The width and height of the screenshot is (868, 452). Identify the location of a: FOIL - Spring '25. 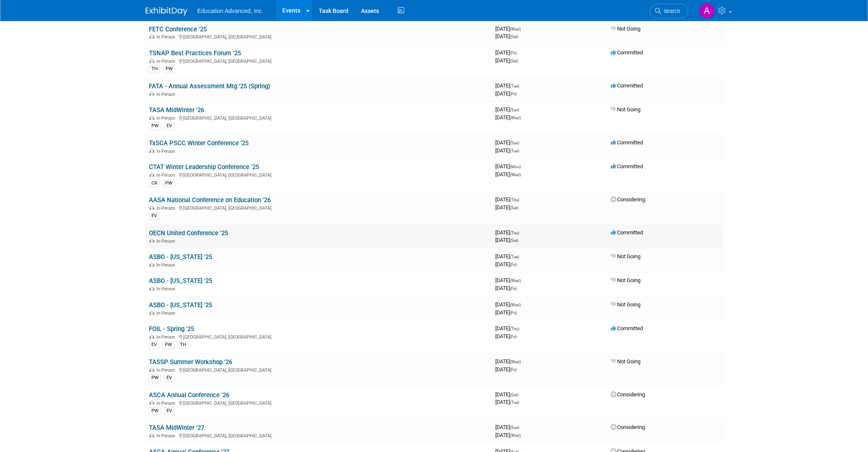
(171, 329).